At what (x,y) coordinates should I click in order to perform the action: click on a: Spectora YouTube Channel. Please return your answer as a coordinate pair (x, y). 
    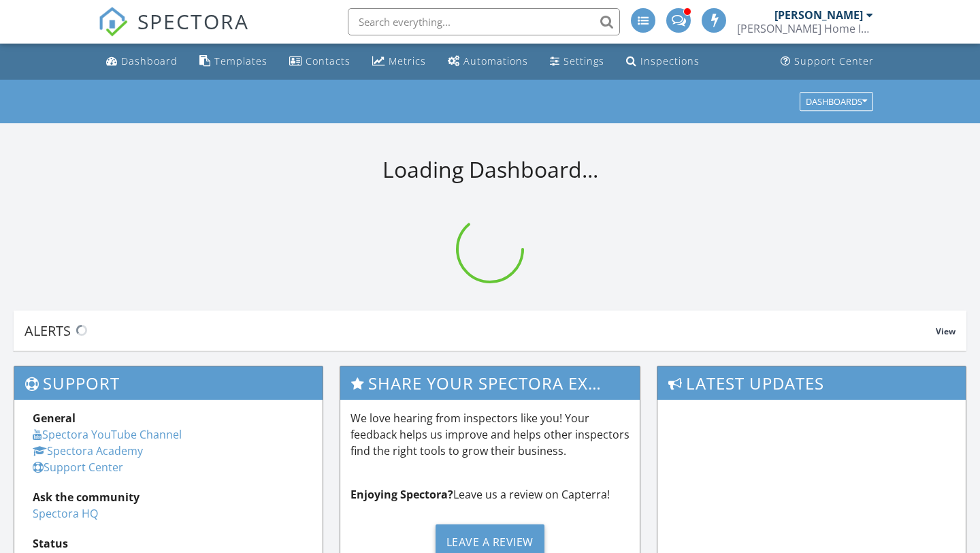
    Looking at the image, I should click on (107, 434).